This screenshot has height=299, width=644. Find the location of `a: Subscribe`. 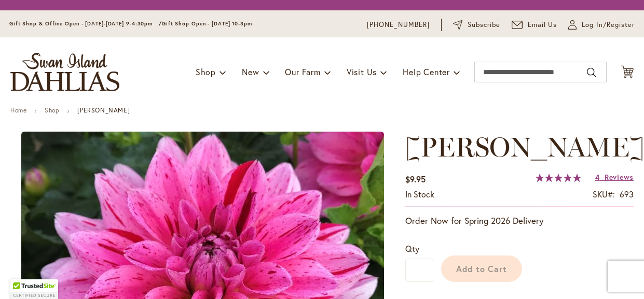

a: Subscribe is located at coordinates (476, 25).